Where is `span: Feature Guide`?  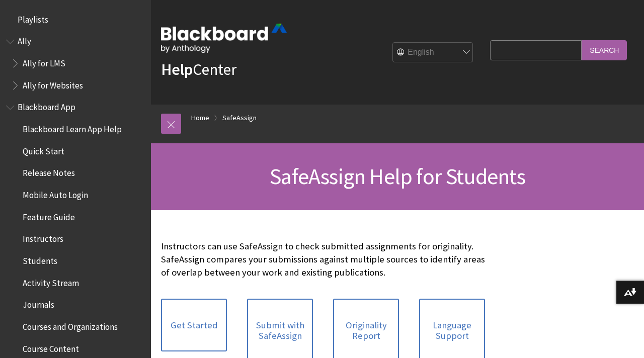
span: Feature Guide is located at coordinates (49, 215).